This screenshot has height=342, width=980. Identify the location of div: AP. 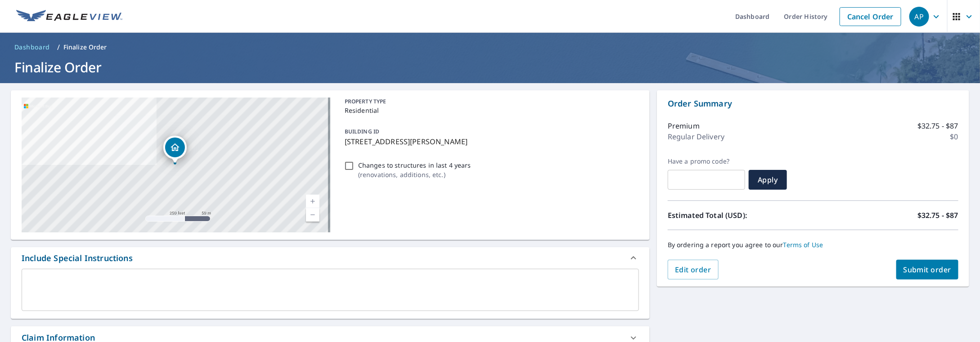
(919, 17).